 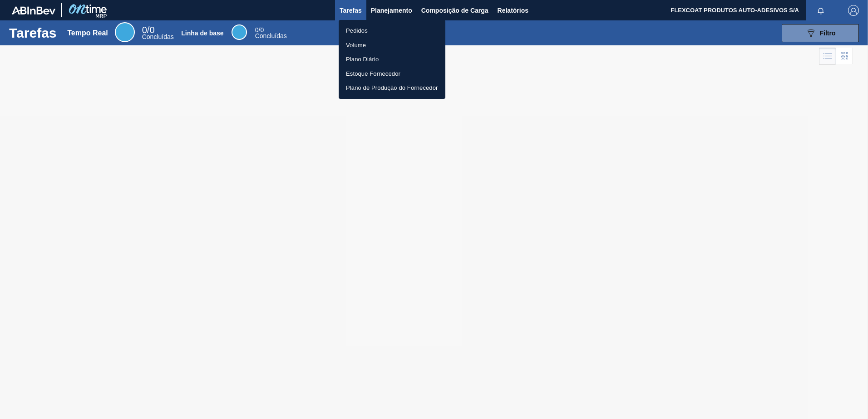 What do you see at coordinates (392, 46) in the screenshot?
I see `a: Volume` at bounding box center [392, 46].